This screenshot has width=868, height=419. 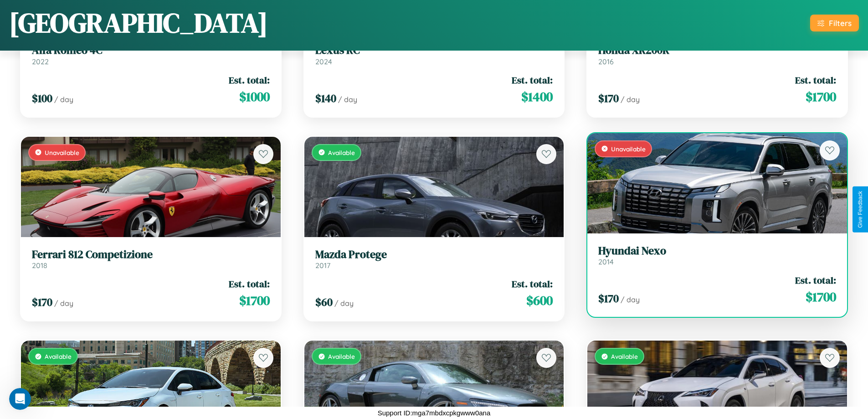 What do you see at coordinates (540, 300) in the screenshot?
I see `span: $ 600` at bounding box center [540, 300].